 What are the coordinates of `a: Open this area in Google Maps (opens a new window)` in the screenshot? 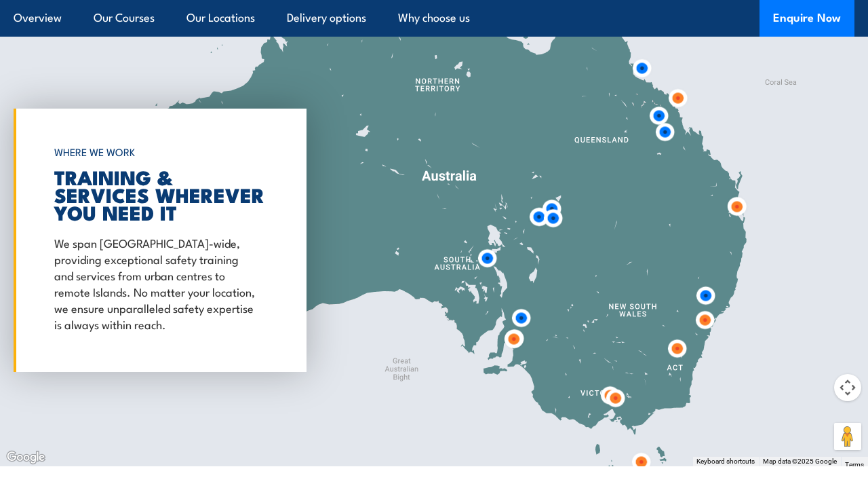 It's located at (26, 457).